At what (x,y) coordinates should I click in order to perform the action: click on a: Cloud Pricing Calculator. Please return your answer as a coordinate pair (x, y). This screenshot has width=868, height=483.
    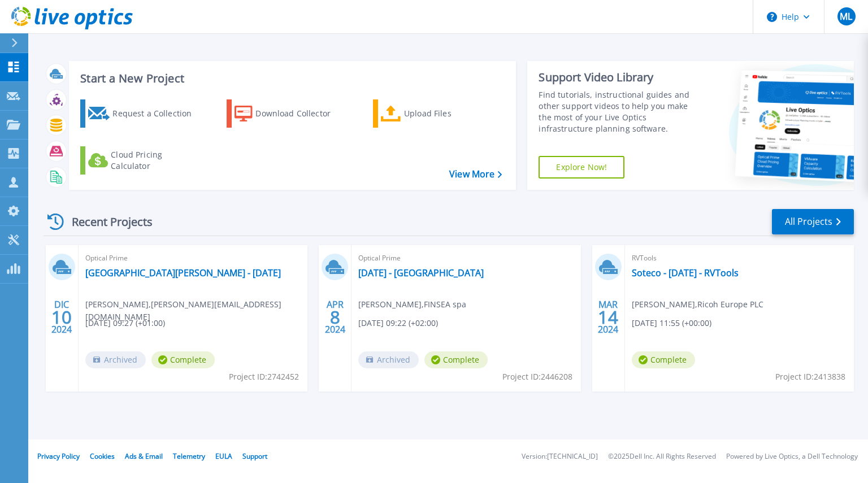
    Looking at the image, I should click on (143, 160).